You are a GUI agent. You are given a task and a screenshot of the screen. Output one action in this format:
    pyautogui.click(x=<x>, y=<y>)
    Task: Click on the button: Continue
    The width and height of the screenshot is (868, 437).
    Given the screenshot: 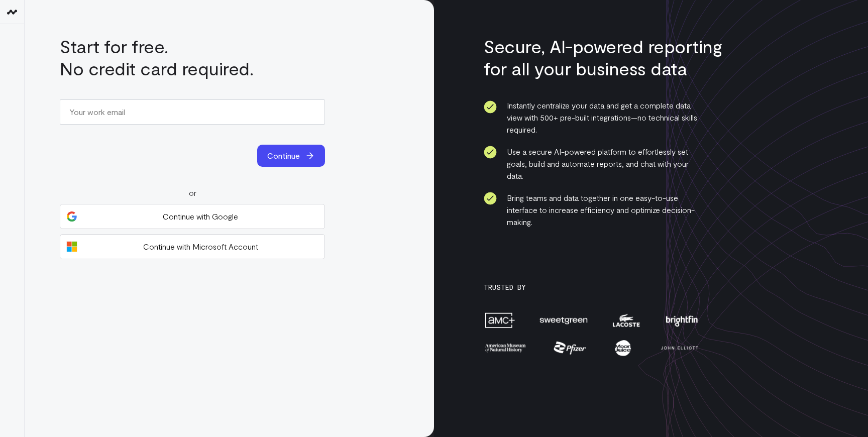 What is the action you would take?
    pyautogui.click(x=291, y=155)
    